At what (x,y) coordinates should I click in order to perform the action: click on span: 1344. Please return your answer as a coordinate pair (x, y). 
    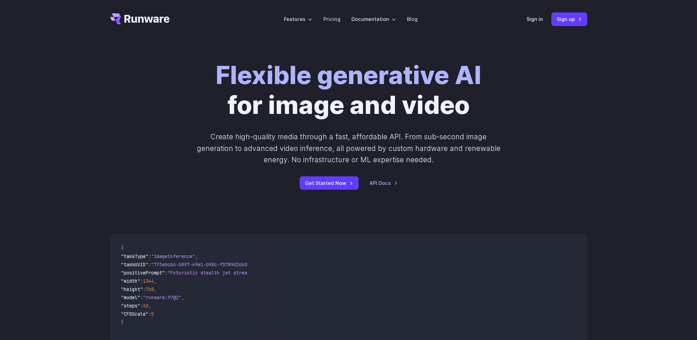
    Looking at the image, I should click on (149, 281).